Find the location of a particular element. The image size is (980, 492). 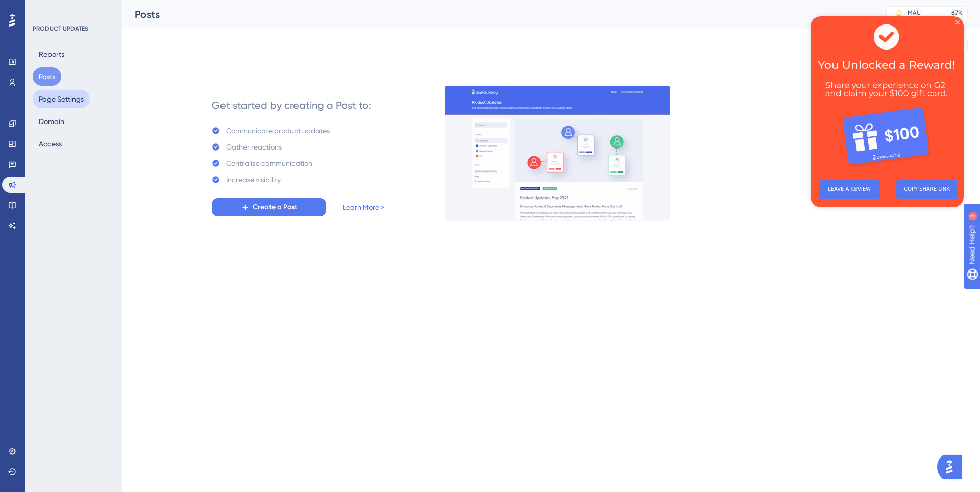

a: Learn More > is located at coordinates (364, 208).